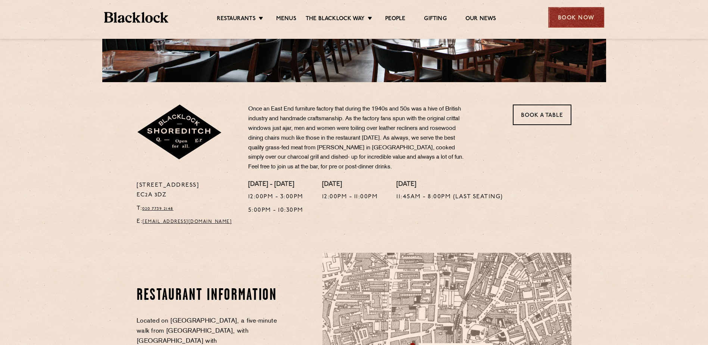  I want to click on a: 020 7739 2148, so click(158, 209).